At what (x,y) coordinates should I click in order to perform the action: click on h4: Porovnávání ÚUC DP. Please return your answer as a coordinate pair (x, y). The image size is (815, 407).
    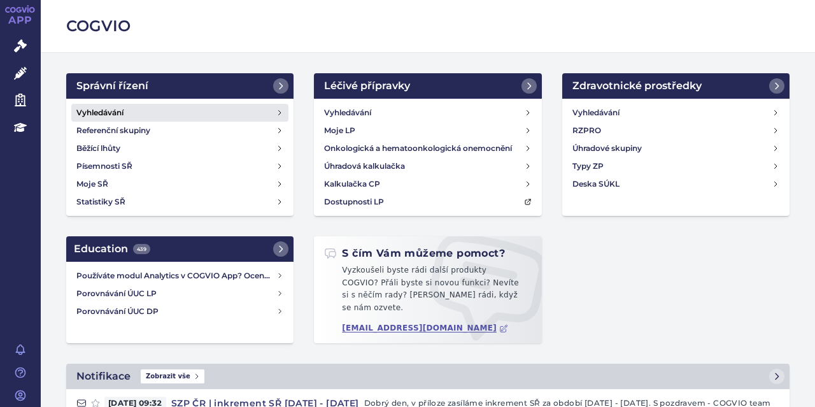
    Looking at the image, I should click on (176, 311).